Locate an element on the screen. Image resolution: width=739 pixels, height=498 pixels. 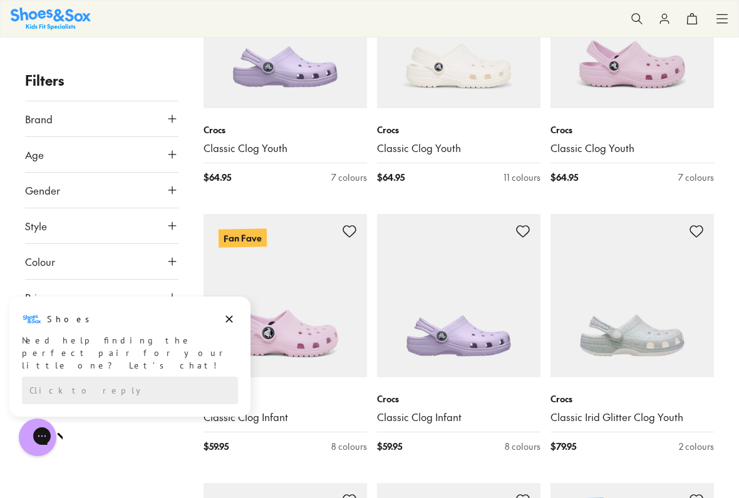
button: Dismiss campaign is located at coordinates (229, 24).